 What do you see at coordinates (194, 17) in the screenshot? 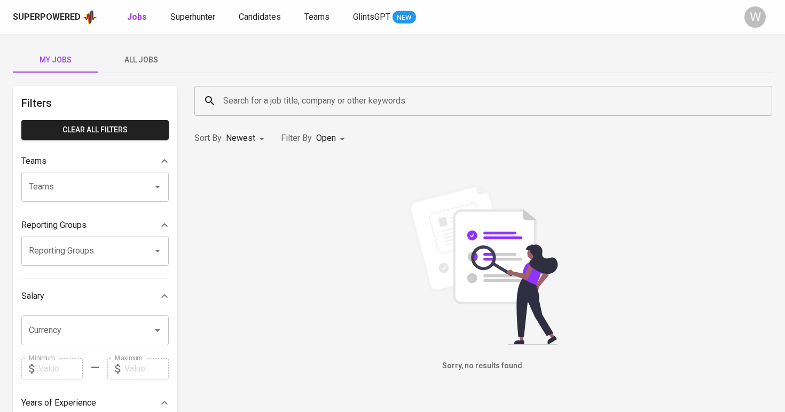
I see `a: Superhunter` at bounding box center [194, 17].